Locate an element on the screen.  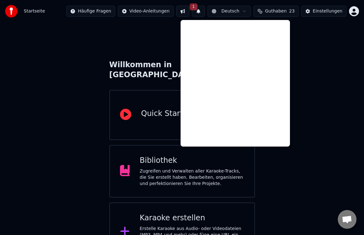
button: Häufige Fragen is located at coordinates (90, 11).